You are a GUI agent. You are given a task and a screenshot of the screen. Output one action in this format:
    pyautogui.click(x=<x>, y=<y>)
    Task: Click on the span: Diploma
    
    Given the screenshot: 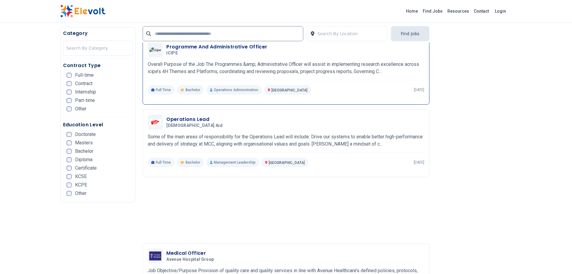 What is the action you would take?
    pyautogui.click(x=84, y=160)
    